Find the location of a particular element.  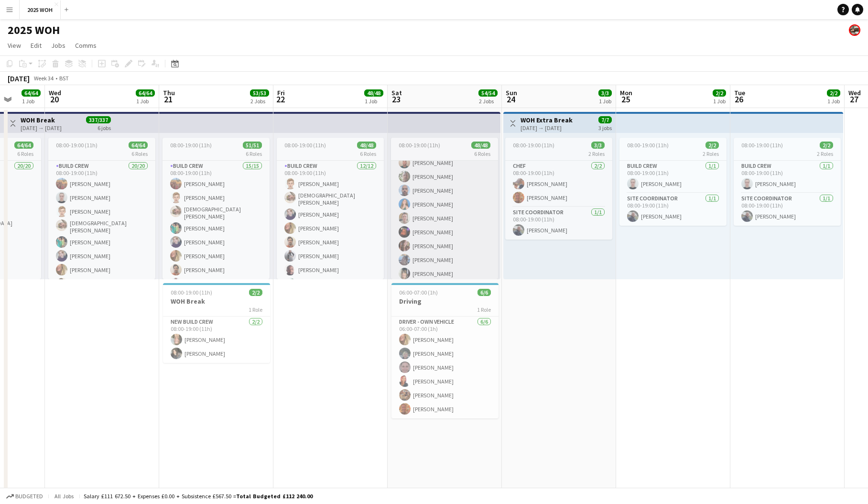

a: Jobs is located at coordinates (58, 45).